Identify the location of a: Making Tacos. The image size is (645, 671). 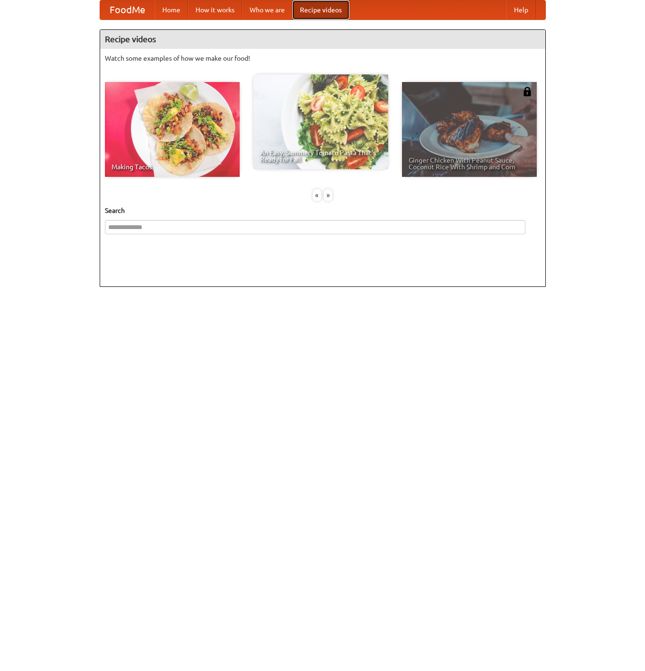
(172, 130).